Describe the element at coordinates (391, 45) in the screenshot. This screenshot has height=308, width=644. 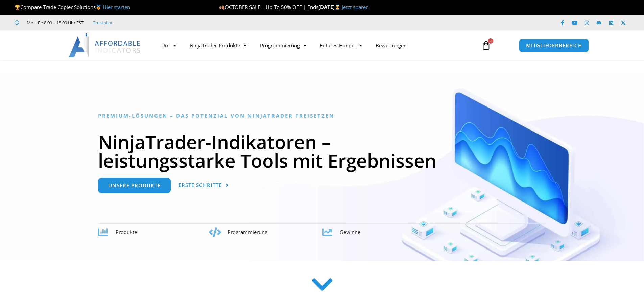
I see `a: Bewertungen` at that location.